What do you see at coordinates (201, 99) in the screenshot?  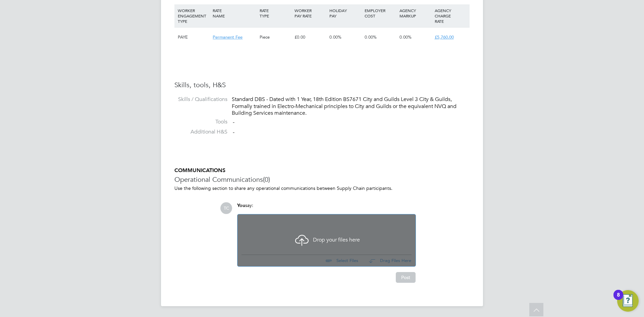 I see `label: Skills / Qualifications` at bounding box center [201, 99].